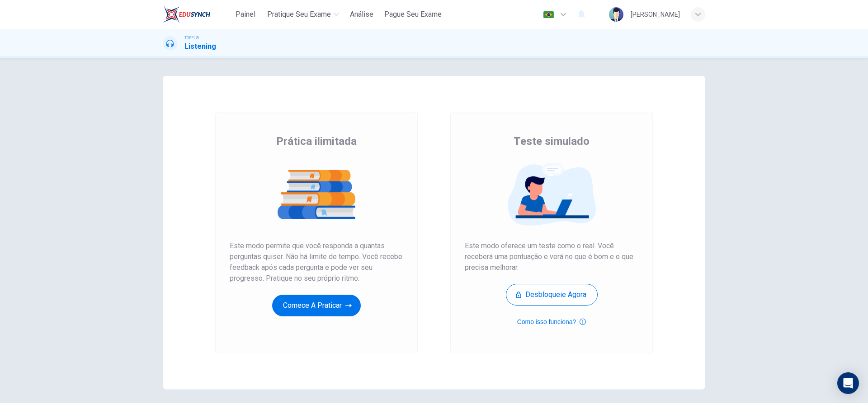 The height and width of the screenshot is (403, 868). I want to click on button: Como isso funciona?, so click(552, 322).